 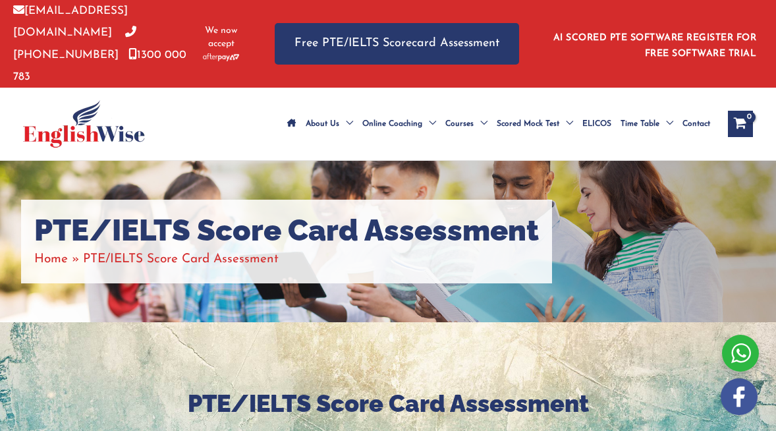 What do you see at coordinates (459, 124) in the screenshot?
I see `span: Courses` at bounding box center [459, 124].